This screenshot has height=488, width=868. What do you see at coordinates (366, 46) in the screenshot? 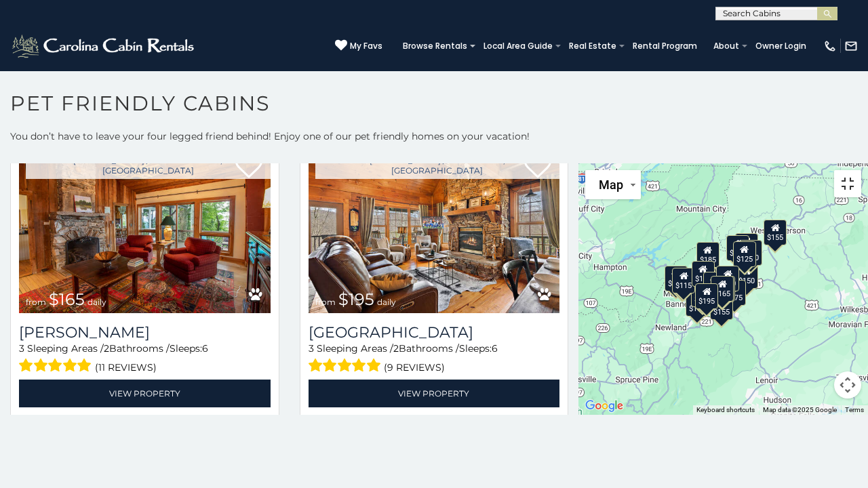
I see `span: My Favs` at bounding box center [366, 46].